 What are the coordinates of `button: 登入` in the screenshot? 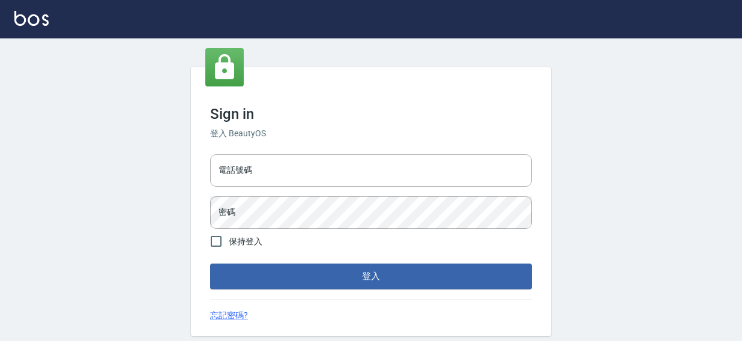 It's located at (371, 276).